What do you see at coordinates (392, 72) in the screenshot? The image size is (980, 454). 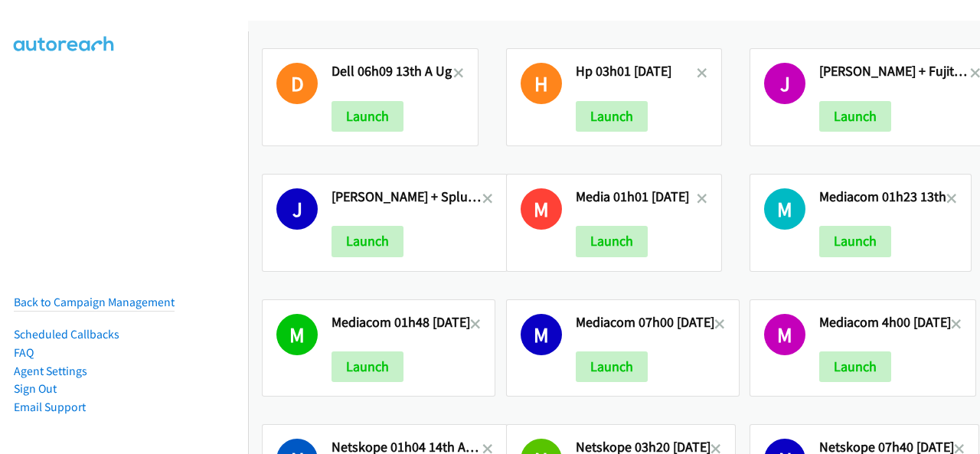 I see `h2: Dell 06h09 13th A Ug` at bounding box center [392, 72].